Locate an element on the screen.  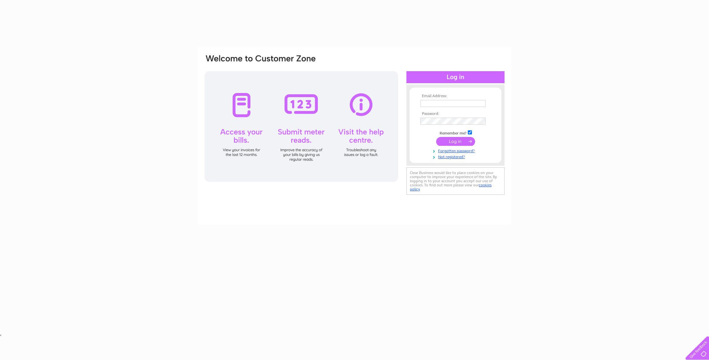
a: Not registered? is located at coordinates (456, 156).